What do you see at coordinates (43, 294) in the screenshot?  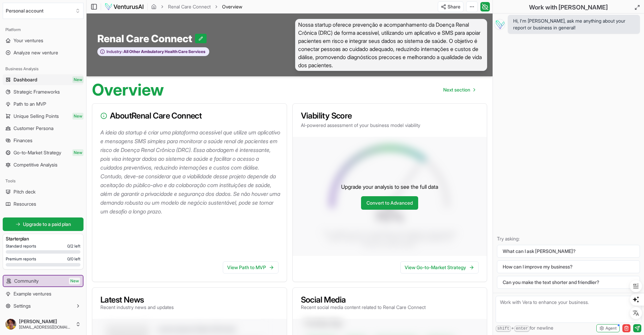 I see `a: Example ventures` at bounding box center [43, 294].